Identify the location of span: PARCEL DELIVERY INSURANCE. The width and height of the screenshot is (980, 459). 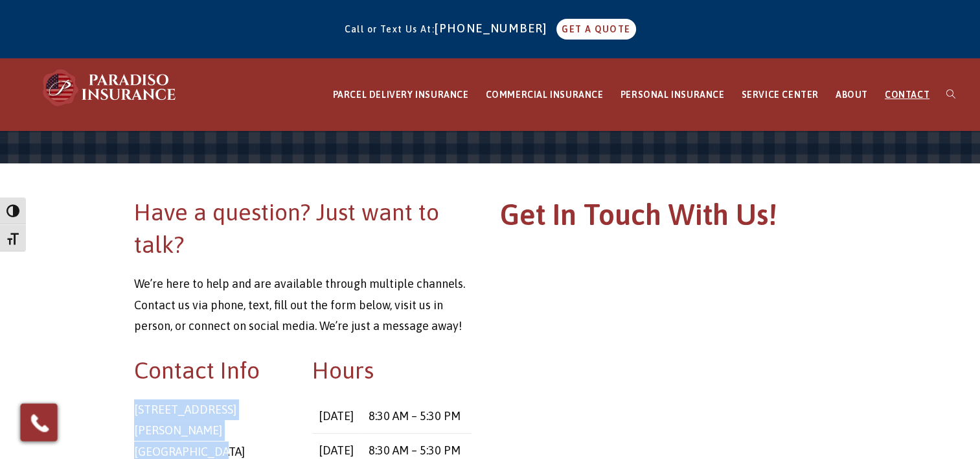
(401, 94).